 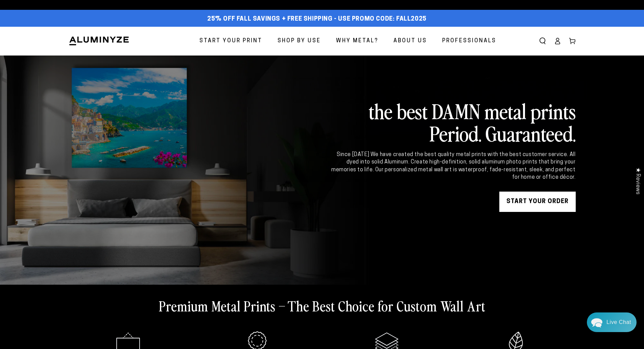 I want to click on span: 25% off FALL Savings + Free Shipping - Use Promo Code: FALL2025, so click(x=317, y=19).